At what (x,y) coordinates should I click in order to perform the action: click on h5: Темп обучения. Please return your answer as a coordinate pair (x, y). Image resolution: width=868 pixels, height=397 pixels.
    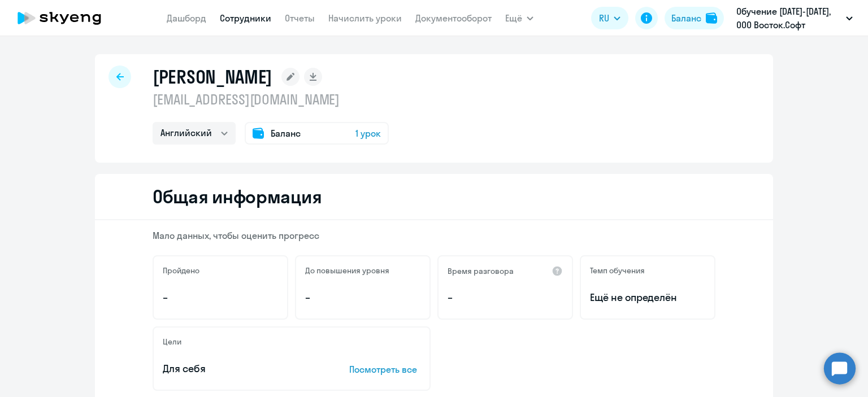
    Looking at the image, I should click on (618, 271).